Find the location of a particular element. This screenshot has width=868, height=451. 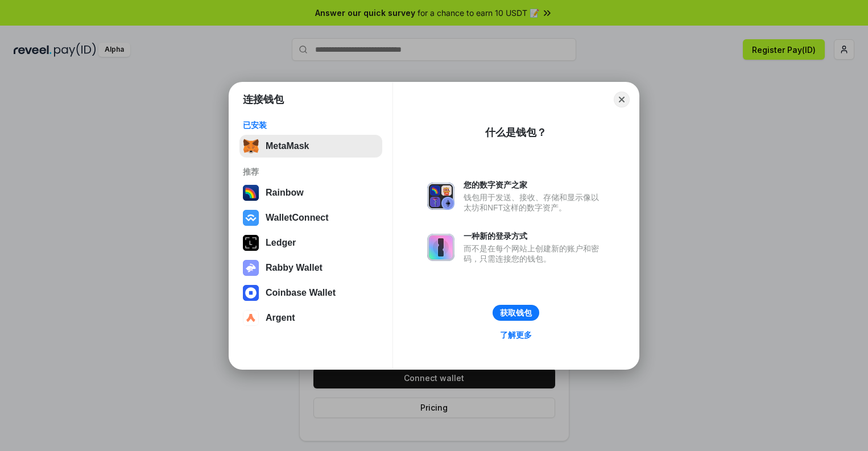

div: MetaMask is located at coordinates (287, 146).